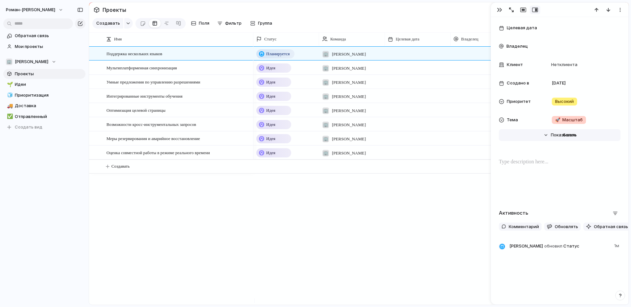  I want to click on font: Меры резервирования и аварийное восстановление, so click(153, 138).